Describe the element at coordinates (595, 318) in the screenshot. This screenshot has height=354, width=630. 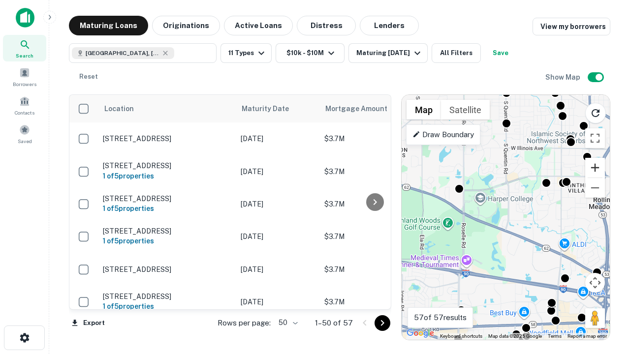
I see `button: Drag Pegman onto the map to open Street View` at that location.